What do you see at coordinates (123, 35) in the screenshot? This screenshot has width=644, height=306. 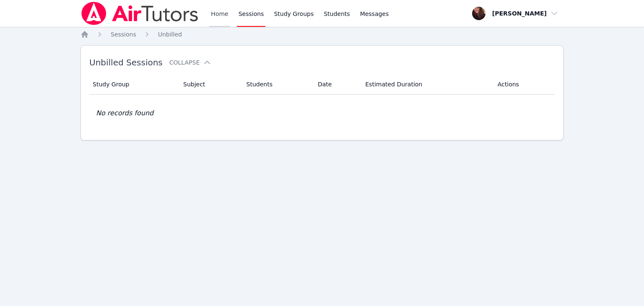 I see `a: Sessions` at bounding box center [123, 35].